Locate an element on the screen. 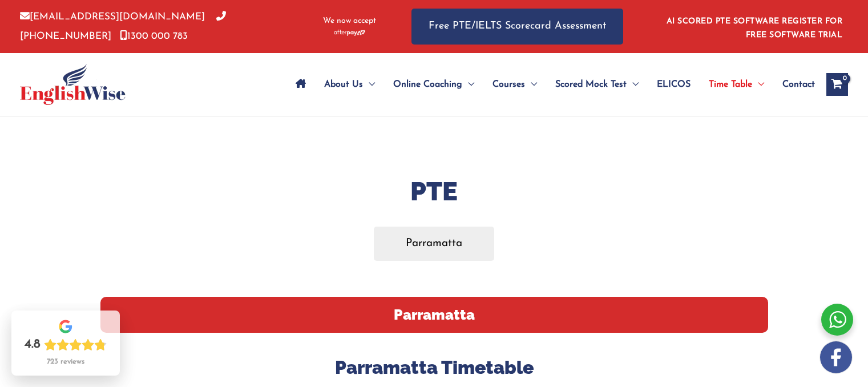 The image size is (868, 387). span: Online Coaching is located at coordinates (428, 84).